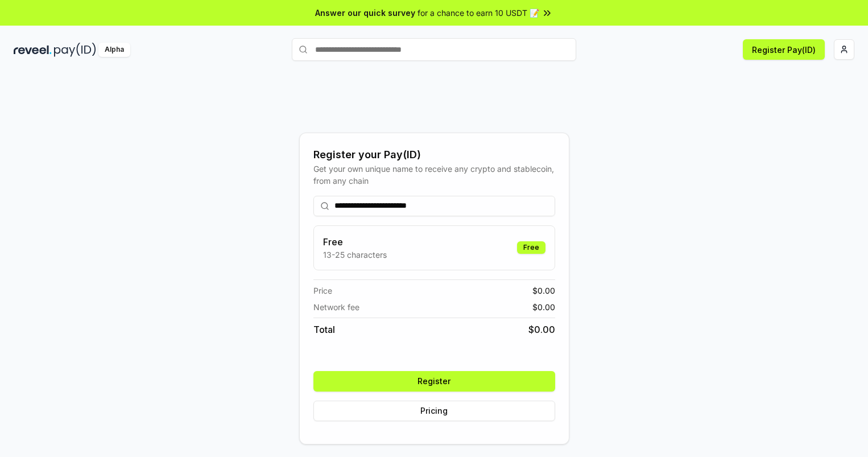 This screenshot has width=868, height=457. I want to click on div: Free, so click(531, 248).